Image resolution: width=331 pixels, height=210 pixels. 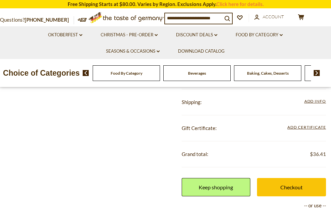 I want to click on span: Food By Category, so click(x=126, y=73).